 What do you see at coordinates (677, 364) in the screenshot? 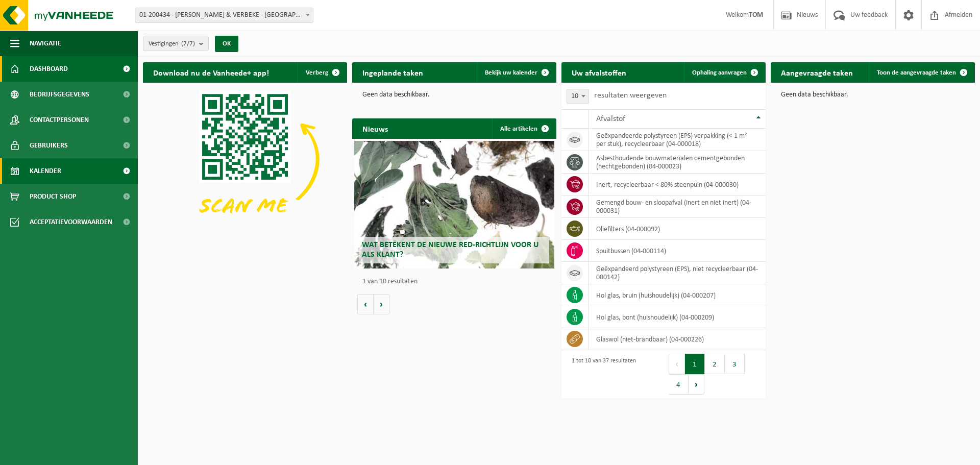
I see `button: Previous` at bounding box center [677, 364].